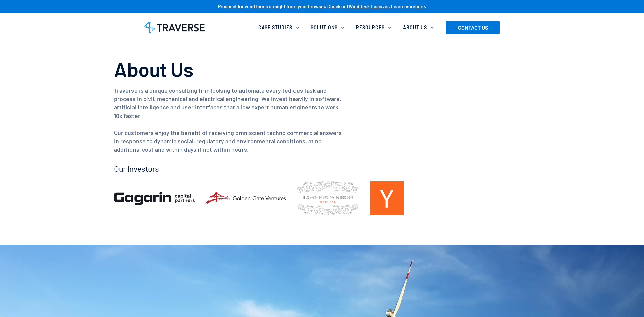 This screenshot has height=317, width=644. I want to click on strong: here, so click(420, 6).